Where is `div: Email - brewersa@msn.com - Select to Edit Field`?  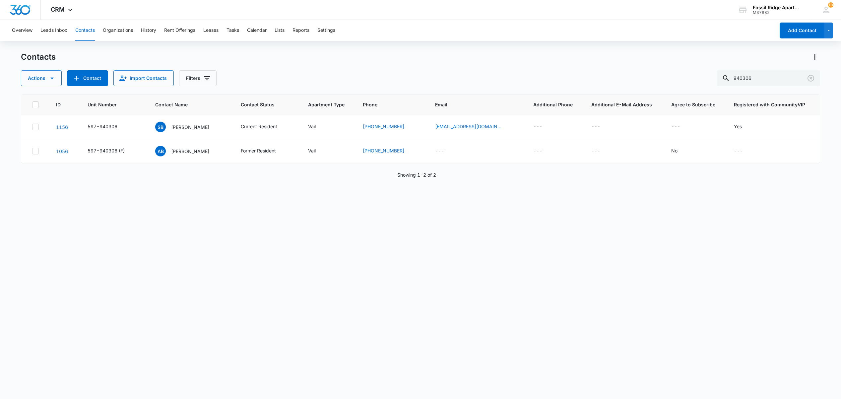 div: Email - brewersa@msn.com - Select to Edit Field is located at coordinates (474, 127).